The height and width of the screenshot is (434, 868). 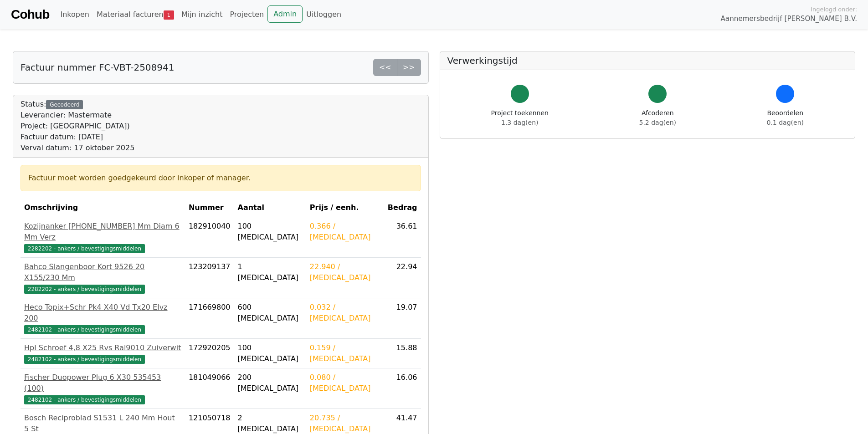 I want to click on a: Hpl Schroef 4,8 X25 Rvs Ral9010 Zuiverwit2482102 - ankers / bevestigingsmiddelen, so click(x=102, y=354).